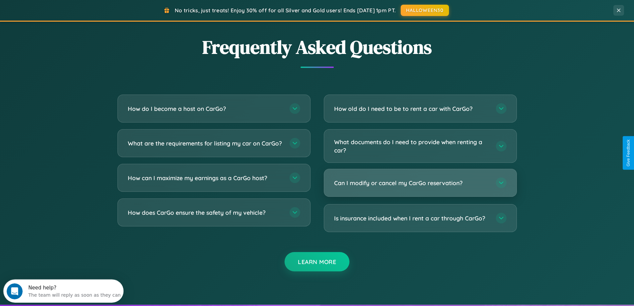 The height and width of the screenshot is (306, 634). Describe the element at coordinates (412, 218) in the screenshot. I see `h3: Is insurance included when I rent a car through CarGo?` at that location.